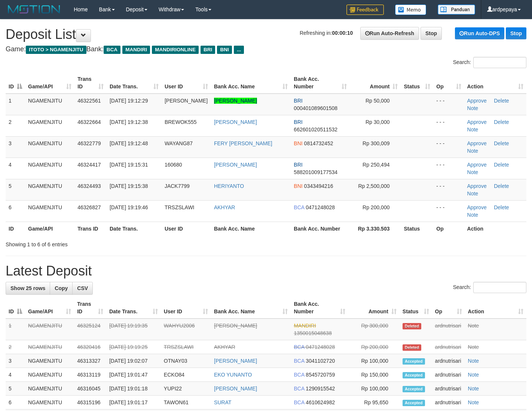  What do you see at coordinates (82, 288) in the screenshot?
I see `a: CSV` at bounding box center [82, 288].